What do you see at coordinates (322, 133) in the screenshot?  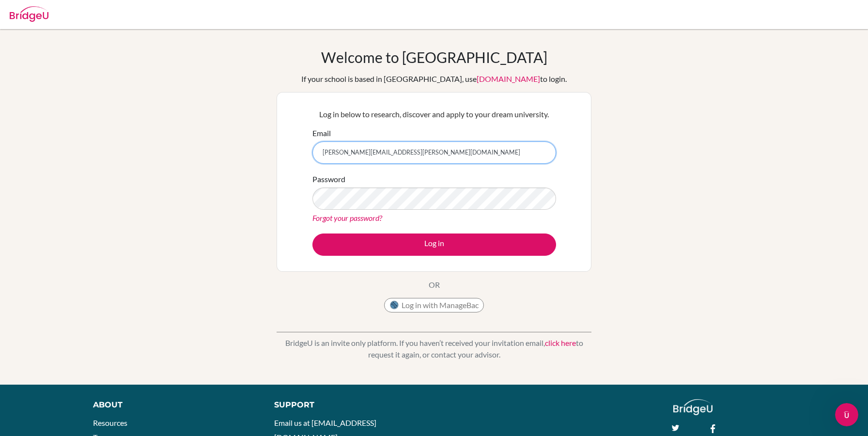 I see `label: Email` at bounding box center [322, 133].